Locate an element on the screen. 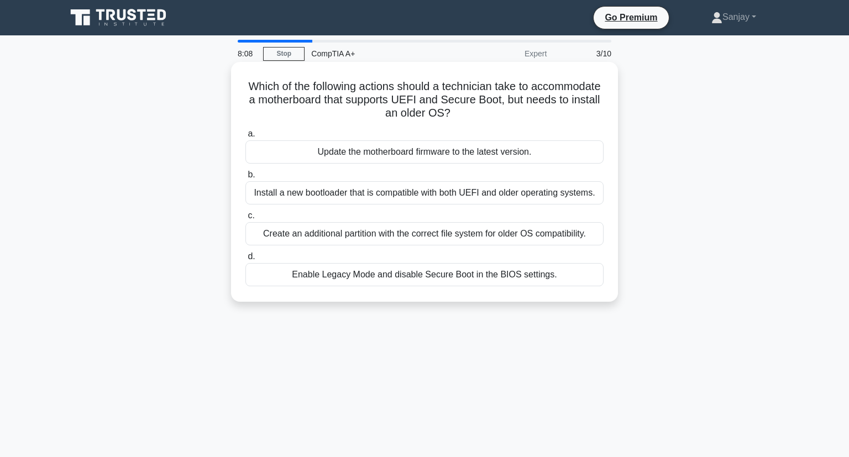 This screenshot has width=849, height=457. div: Expert is located at coordinates (505, 54).